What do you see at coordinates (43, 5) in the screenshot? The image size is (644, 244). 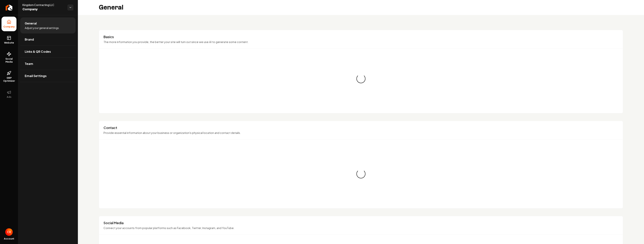 I see `span: Kingdom Contracting LLC` at bounding box center [43, 5].